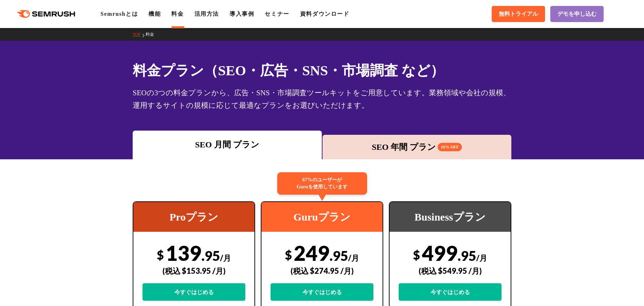 The width and height of the screenshot is (644, 306). I want to click on a: Semrushとは, so click(119, 14).